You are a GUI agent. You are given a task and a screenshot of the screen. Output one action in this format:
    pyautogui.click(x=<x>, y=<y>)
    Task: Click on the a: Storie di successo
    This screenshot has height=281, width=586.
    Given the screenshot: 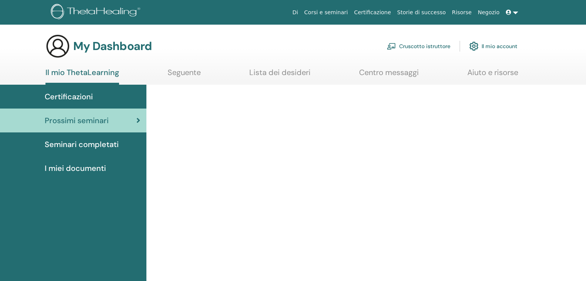 What is the action you would take?
    pyautogui.click(x=422, y=12)
    